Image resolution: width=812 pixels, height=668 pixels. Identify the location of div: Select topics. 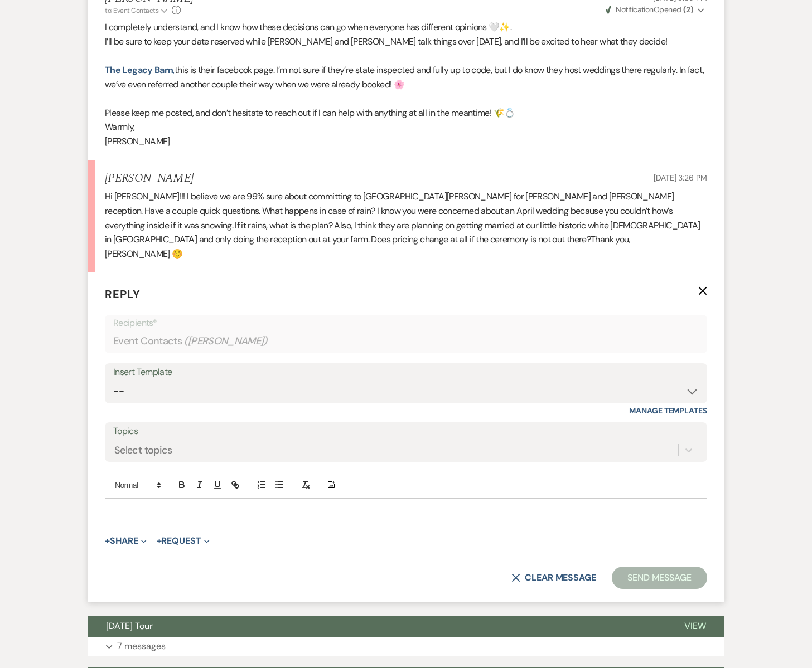
(143, 449).